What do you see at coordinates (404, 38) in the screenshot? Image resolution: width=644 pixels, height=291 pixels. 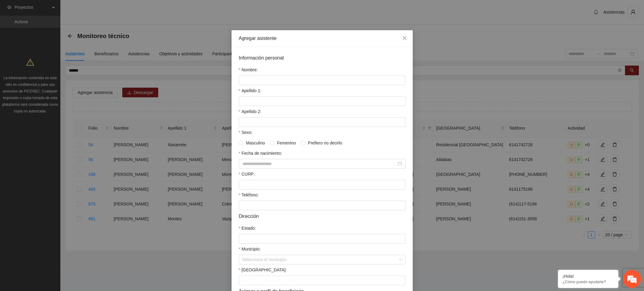 I see `span: close` at bounding box center [404, 38].